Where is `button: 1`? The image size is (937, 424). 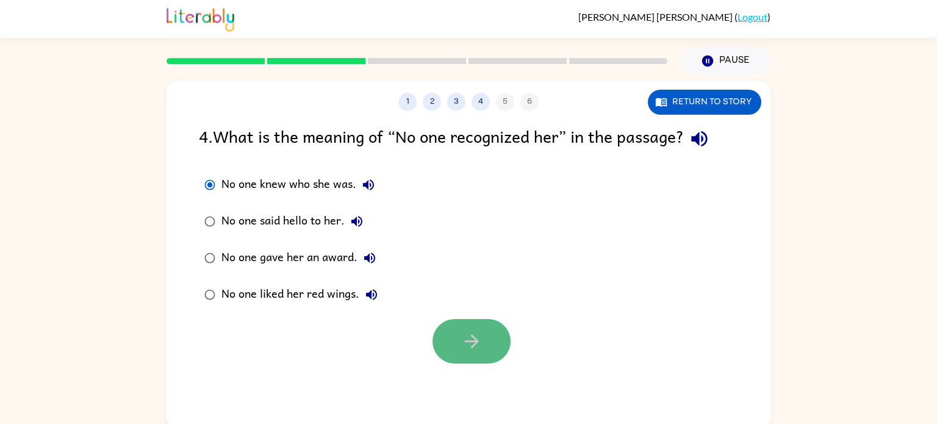
button: 1 is located at coordinates (408, 102).